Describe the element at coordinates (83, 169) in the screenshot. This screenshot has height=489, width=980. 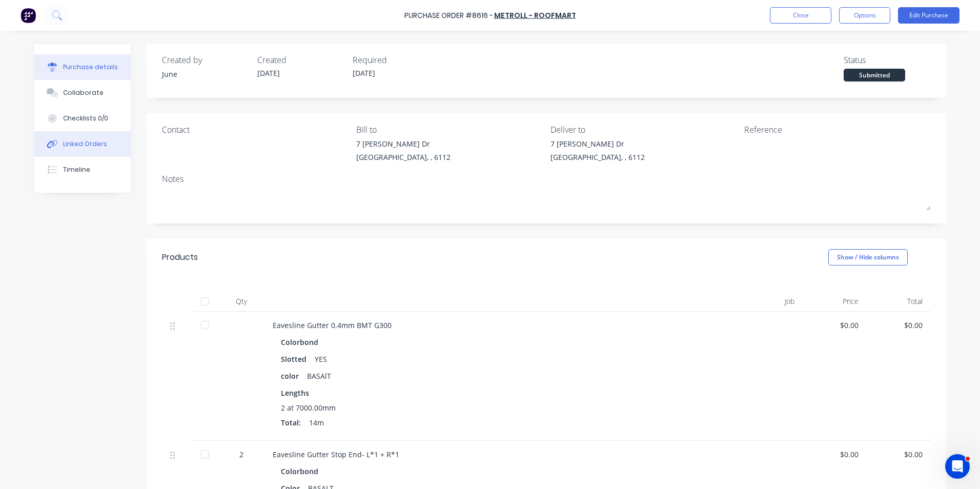
I see `button: Timeline` at that location.